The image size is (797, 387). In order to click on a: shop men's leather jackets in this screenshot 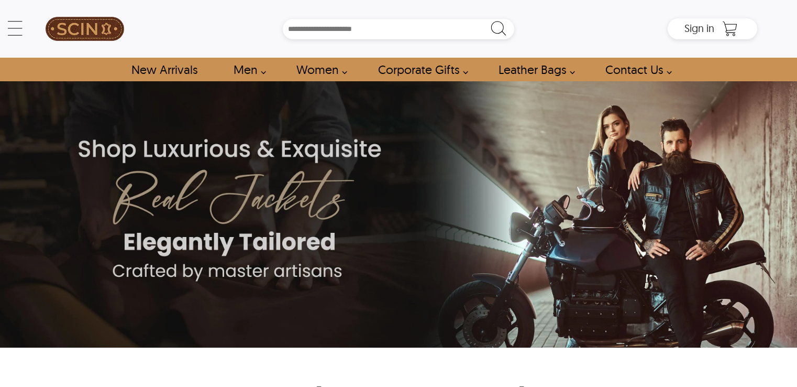, I will do `click(247, 69)`.